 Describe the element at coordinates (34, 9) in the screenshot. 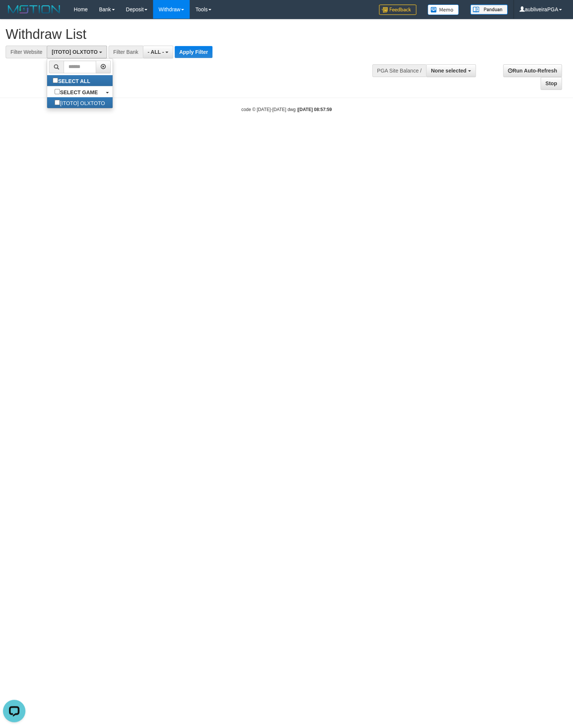

I see `img: MOTION_logo.png` at that location.